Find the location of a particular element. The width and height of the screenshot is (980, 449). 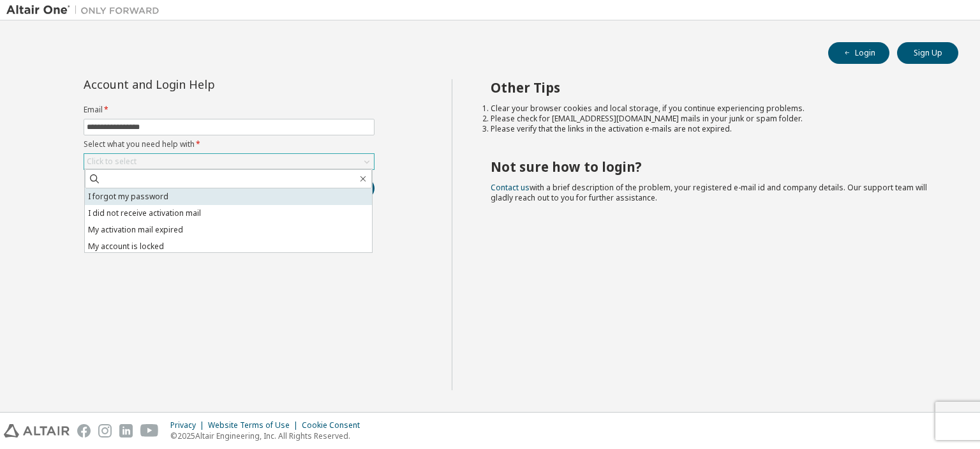

label: Select what you need help with is located at coordinates (229, 144).